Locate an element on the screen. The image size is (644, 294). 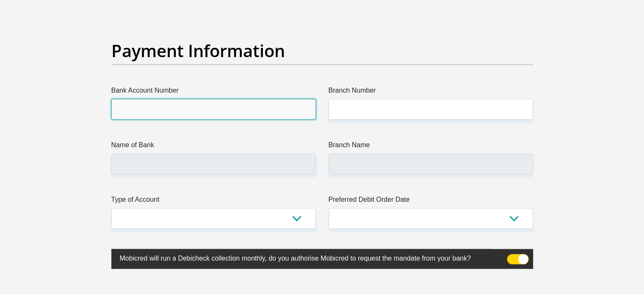
label: Name of Bank is located at coordinates (214, 147).